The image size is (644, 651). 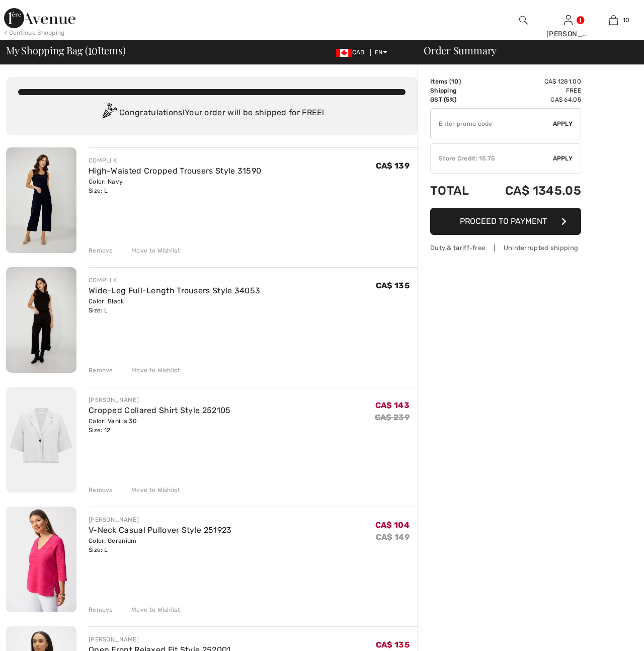 I want to click on td: Shipping, so click(x=456, y=91).